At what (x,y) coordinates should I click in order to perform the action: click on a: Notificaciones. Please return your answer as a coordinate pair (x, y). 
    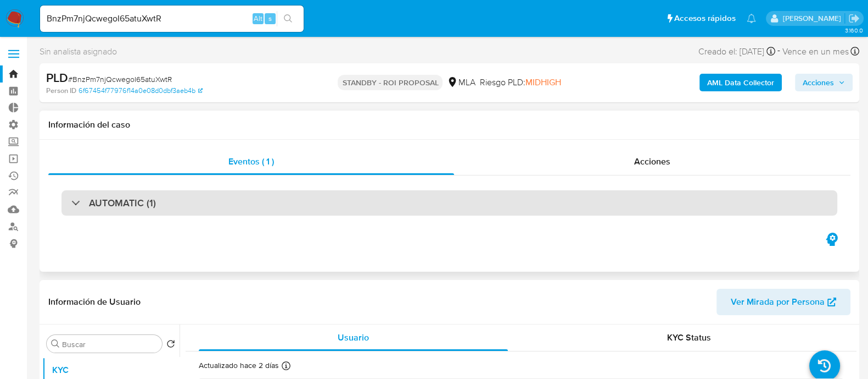
    Looking at the image, I should click on (751, 18).